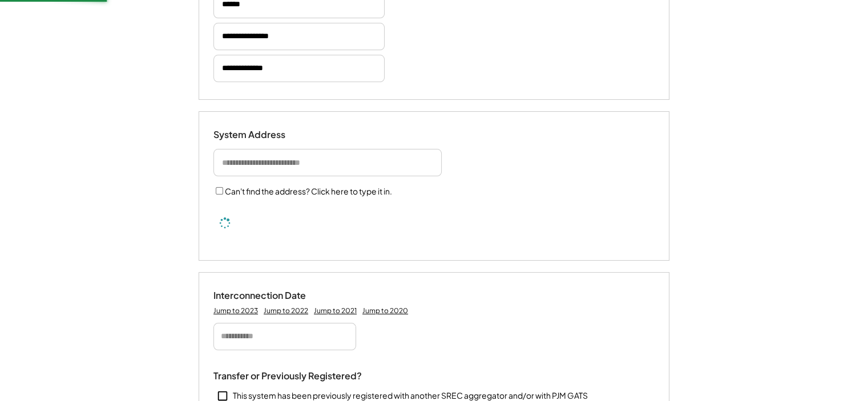  What do you see at coordinates (335, 311) in the screenshot?
I see `div: Jump to 2021` at bounding box center [335, 311].